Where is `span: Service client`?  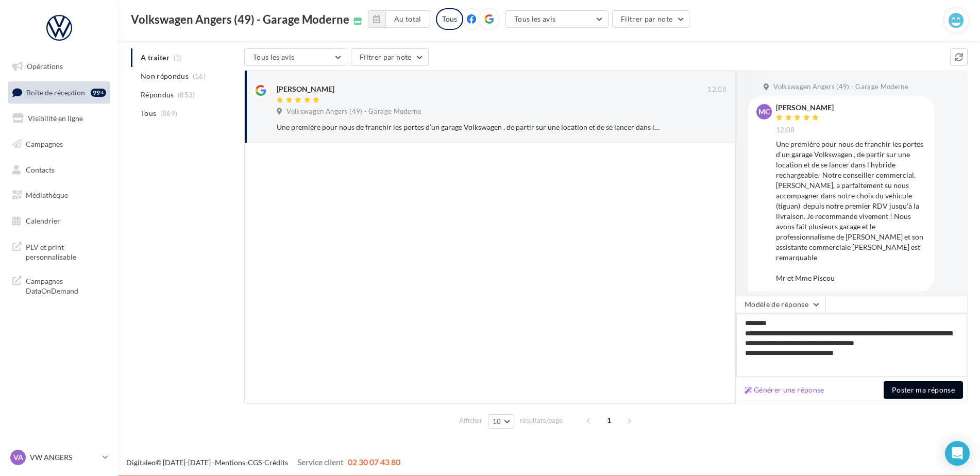 span: Service client is located at coordinates (321, 462).